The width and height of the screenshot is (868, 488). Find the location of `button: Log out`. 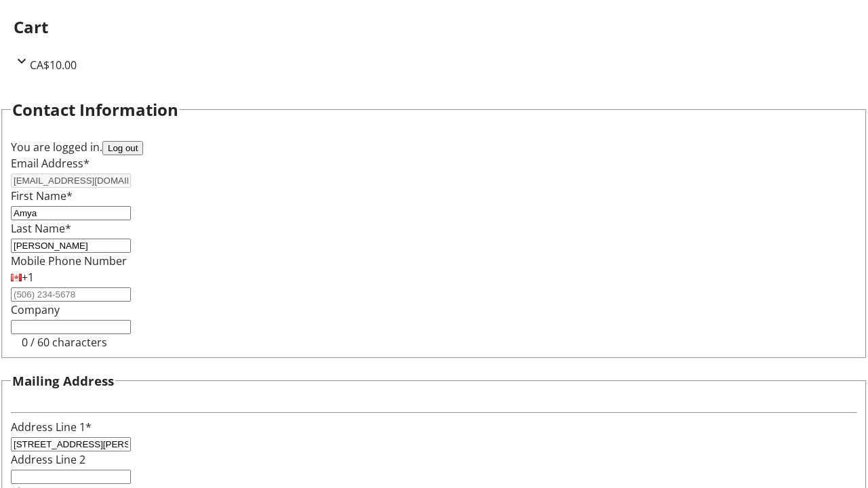

button: Log out is located at coordinates (122, 148).